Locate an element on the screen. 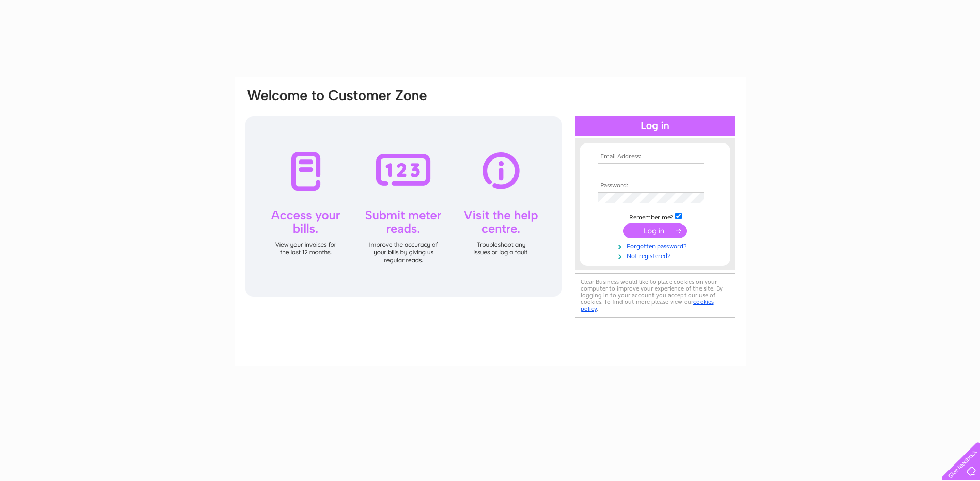  div: Clear Business would like to place cookies on your computer to improve your experience of the sit... is located at coordinates (655, 295).